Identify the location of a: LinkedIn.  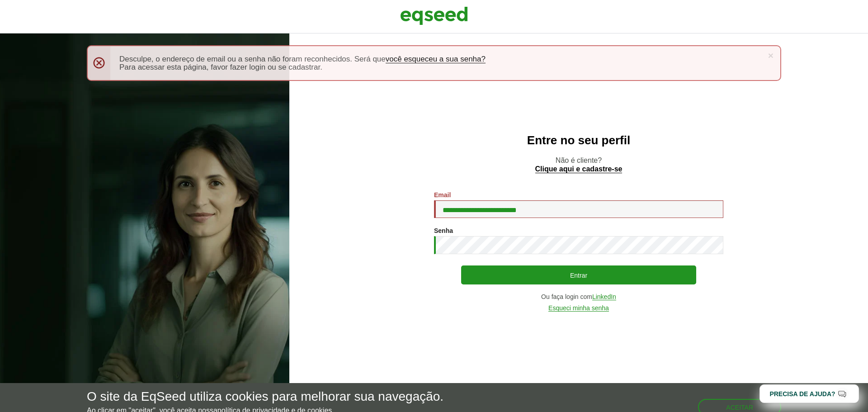
(604, 297).